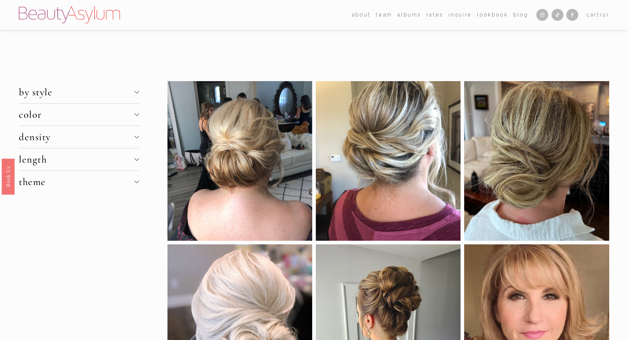 The width and height of the screenshot is (628, 340). I want to click on span: 0, so click(604, 15).